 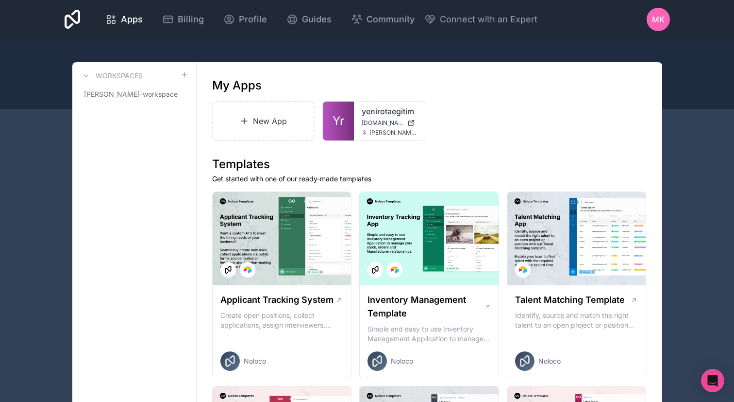 I want to click on h1: Talent Matching Template, so click(x=570, y=300).